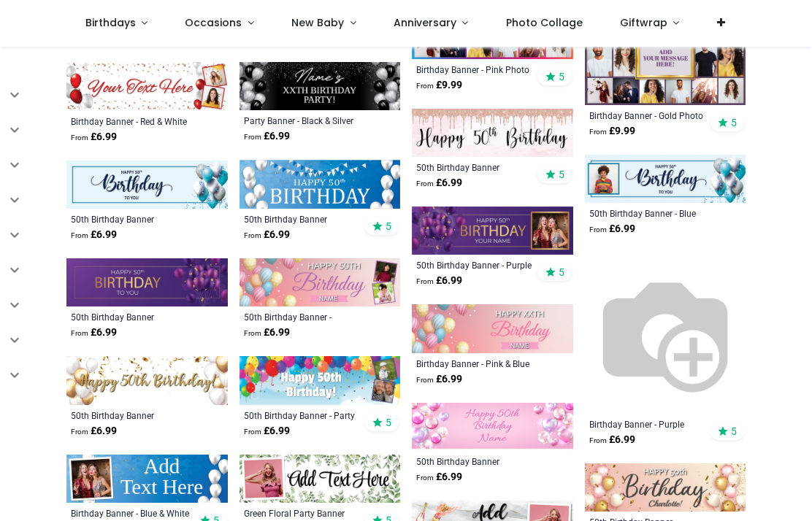  I want to click on div: Birthday Banner - Gold Photo Collage, so click(650, 116).